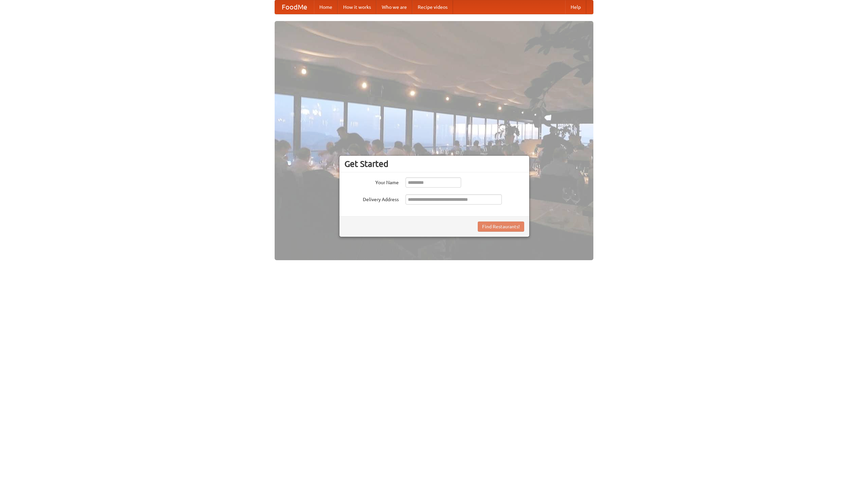 This screenshot has width=868, height=480. What do you see at coordinates (371, 181) in the screenshot?
I see `label: Your Name` at bounding box center [371, 181].